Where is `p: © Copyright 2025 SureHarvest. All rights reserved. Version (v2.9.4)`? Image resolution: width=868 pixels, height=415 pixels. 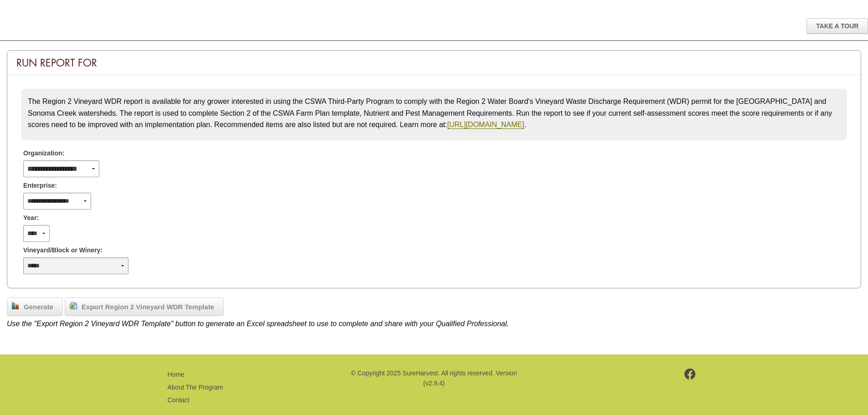 p: © Copyright 2025 SureHarvest. All rights reserved. Version (v2.9.4) is located at coordinates (434, 378).